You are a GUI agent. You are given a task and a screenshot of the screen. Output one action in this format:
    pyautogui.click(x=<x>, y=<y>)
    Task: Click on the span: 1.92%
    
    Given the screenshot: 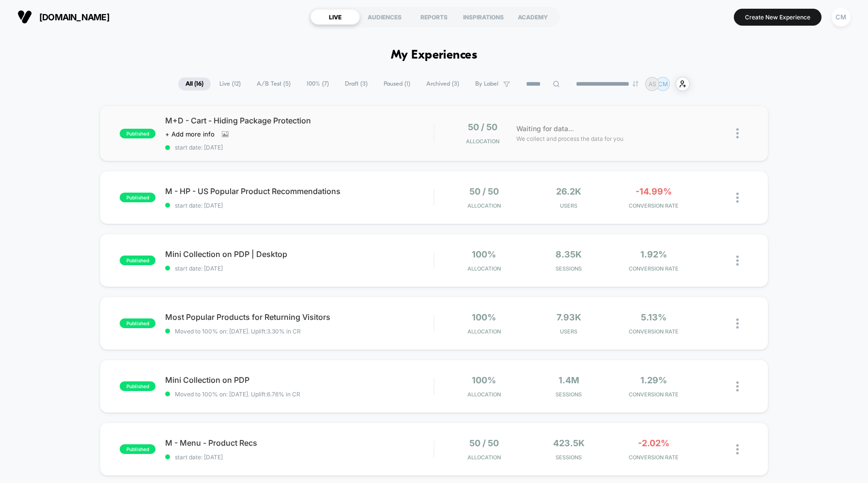 What is the action you would take?
    pyautogui.click(x=654, y=254)
    